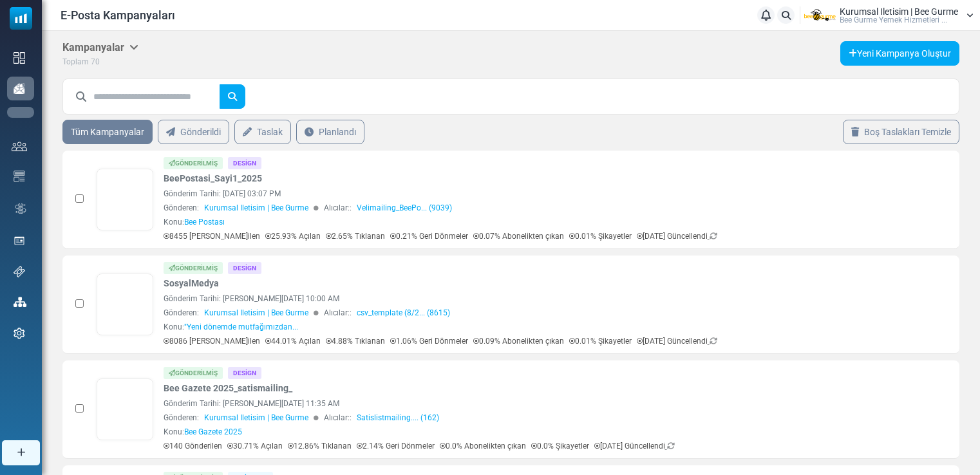  I want to click on p: 4.88% Tıklanan, so click(356, 341).